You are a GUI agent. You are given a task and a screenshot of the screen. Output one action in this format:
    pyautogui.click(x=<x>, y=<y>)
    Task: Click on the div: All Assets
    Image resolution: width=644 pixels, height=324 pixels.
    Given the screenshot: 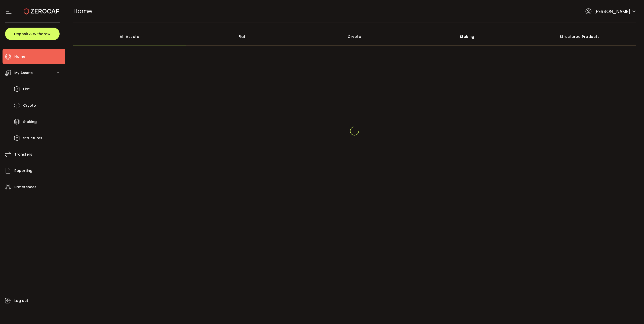 What is the action you would take?
    pyautogui.click(x=130, y=37)
    